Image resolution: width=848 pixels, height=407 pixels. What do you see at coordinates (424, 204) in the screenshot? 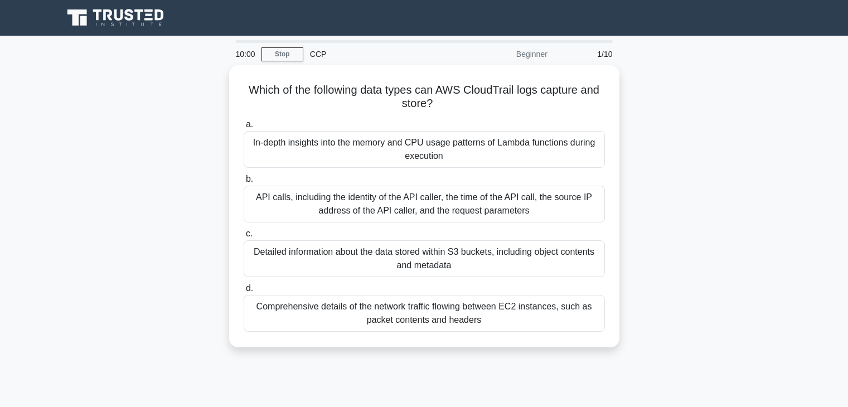
I see `div: API calls, including the identity of the API caller, the time of the API call, the source IP addr...` at bounding box center [424, 204].